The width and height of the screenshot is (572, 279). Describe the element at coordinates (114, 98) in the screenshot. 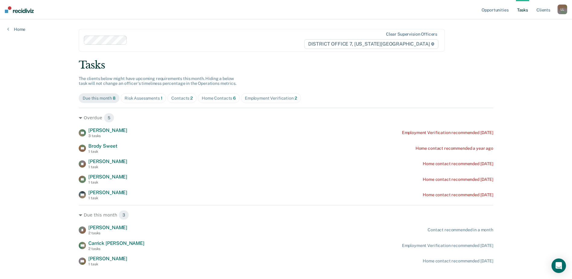

I see `span: 8` at that location.